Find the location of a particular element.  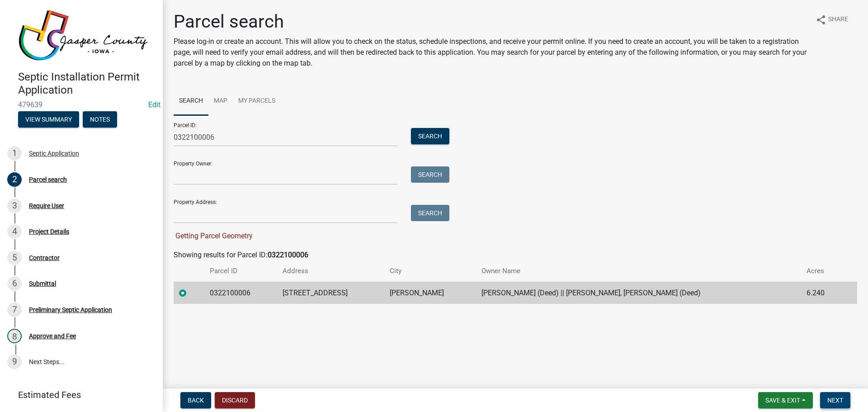

a: Search is located at coordinates (191, 101).